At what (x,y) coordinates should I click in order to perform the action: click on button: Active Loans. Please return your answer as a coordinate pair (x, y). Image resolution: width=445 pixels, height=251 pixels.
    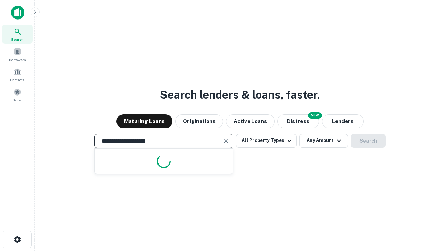
    Looking at the image, I should click on (251, 121).